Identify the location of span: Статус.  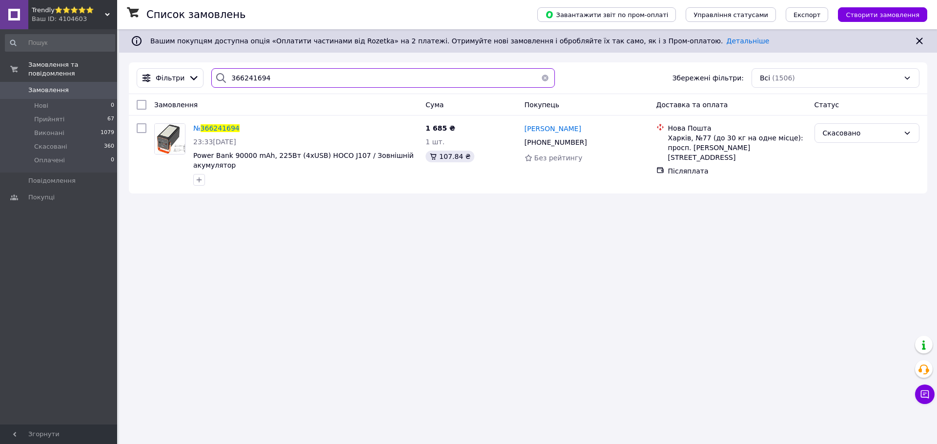
(826, 105).